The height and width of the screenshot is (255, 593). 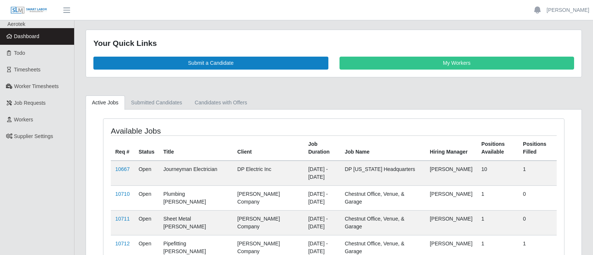 What do you see at coordinates (382, 148) in the screenshot?
I see `th: Job Name` at bounding box center [382, 148].